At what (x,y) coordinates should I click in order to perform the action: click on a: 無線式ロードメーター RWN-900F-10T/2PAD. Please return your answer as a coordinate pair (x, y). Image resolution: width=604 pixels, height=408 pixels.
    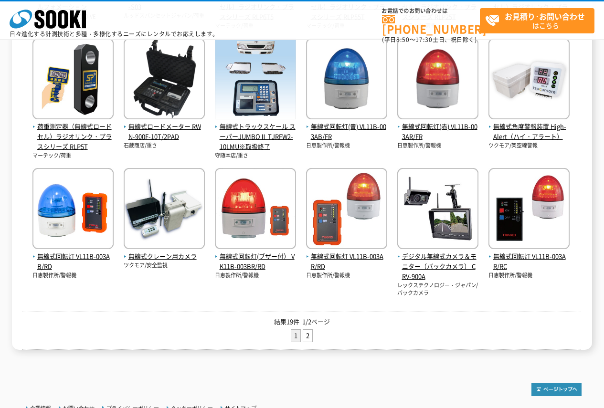
    Looking at the image, I should click on (164, 127).